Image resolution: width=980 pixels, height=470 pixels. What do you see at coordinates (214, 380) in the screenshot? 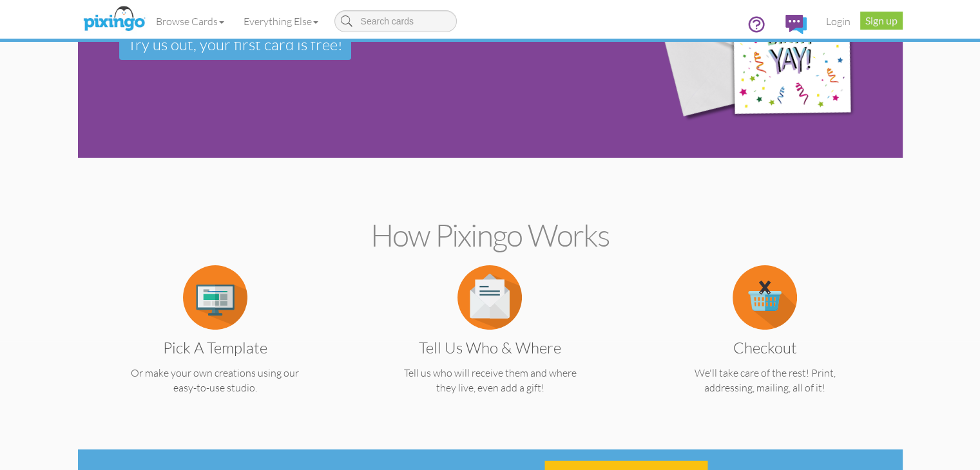
I see `p: Or make your own creations using our easy-to-use studio.` at bounding box center [214, 380].